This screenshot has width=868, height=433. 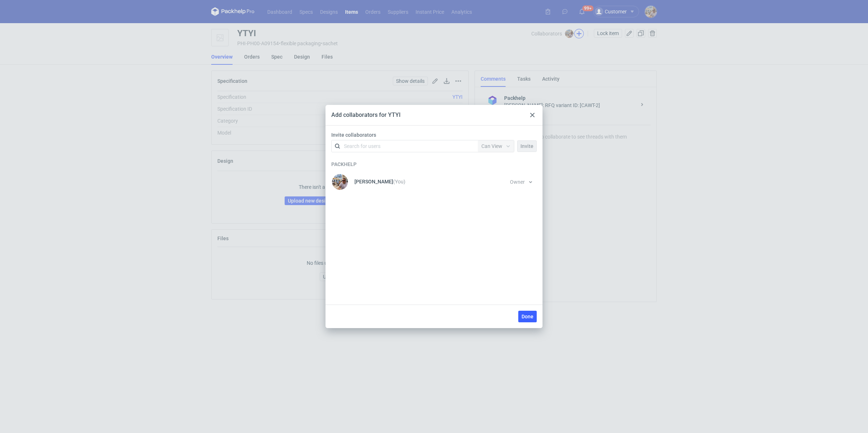 What do you see at coordinates (528, 317) in the screenshot?
I see `button: Done` at bounding box center [528, 317].